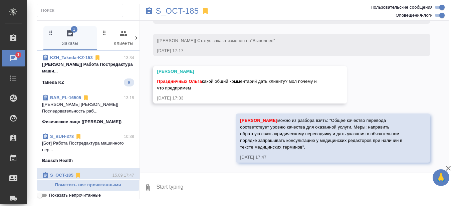 This screenshot has height=206, width=456. I want to click on p: Takeda KZ, so click(53, 83).